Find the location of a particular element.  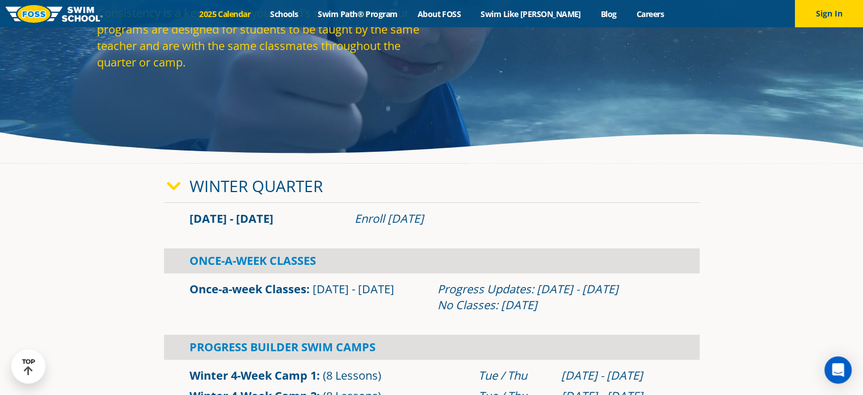

a: Swim Path® Program is located at coordinates (358, 14).